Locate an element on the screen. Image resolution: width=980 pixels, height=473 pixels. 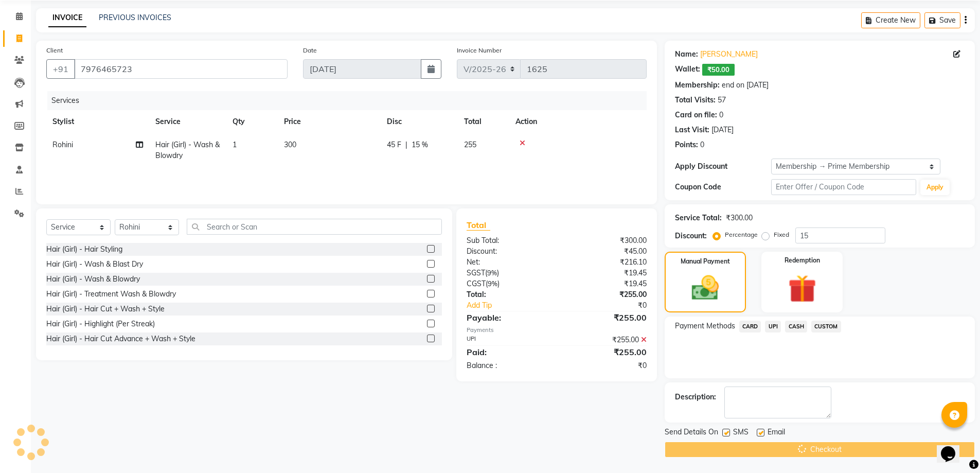
span: 15 % is located at coordinates (419, 145).